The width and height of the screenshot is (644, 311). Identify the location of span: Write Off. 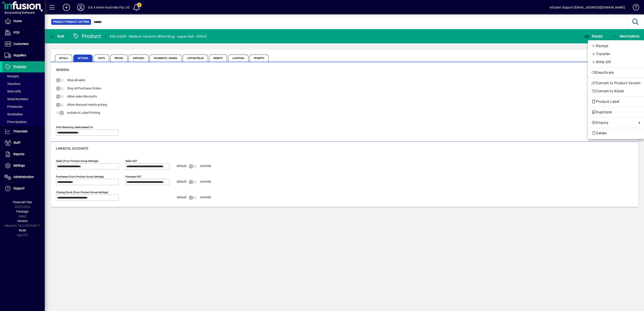
(616, 62).